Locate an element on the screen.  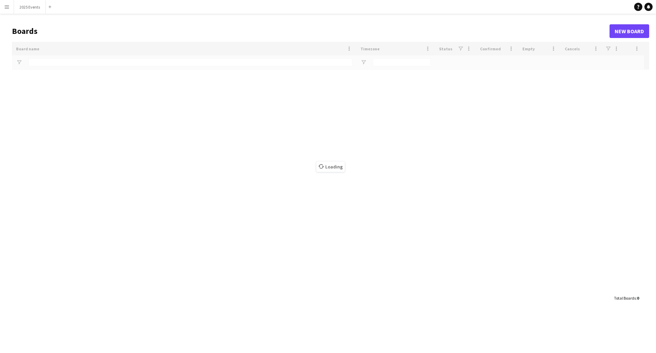
a: New Board is located at coordinates (630, 31).